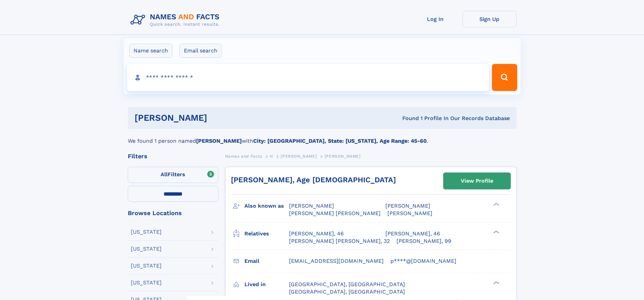  I want to click on a: Names and Facts, so click(244, 156).